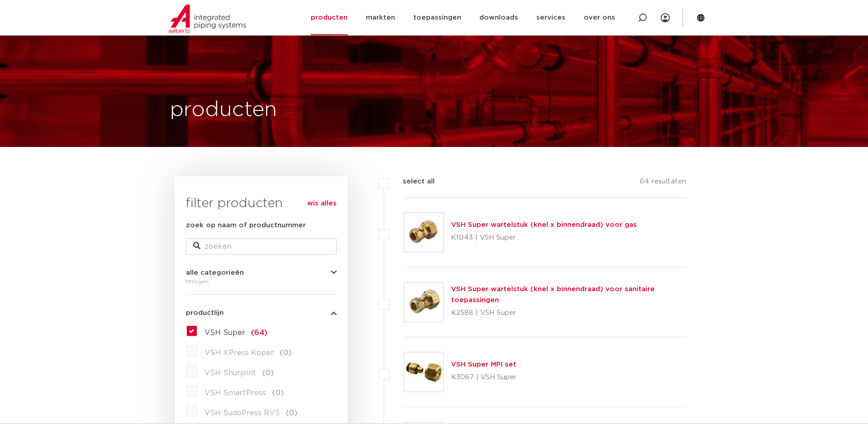 This screenshot has width=868, height=424. I want to click on p: K1043 | VSH Super, so click(544, 237).